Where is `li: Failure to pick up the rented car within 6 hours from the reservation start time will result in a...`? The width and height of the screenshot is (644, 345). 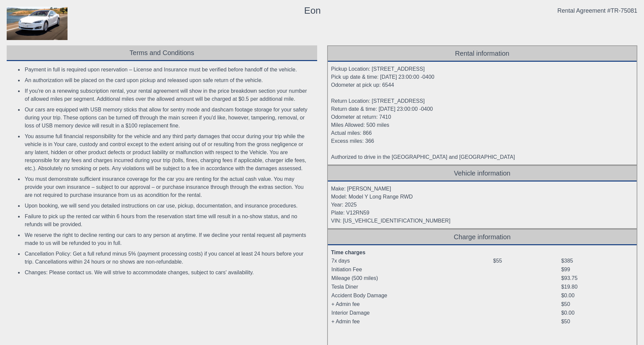
li: Failure to pick up the rented car within 6 hours from the reservation start time will result in a... is located at coordinates (168, 220).